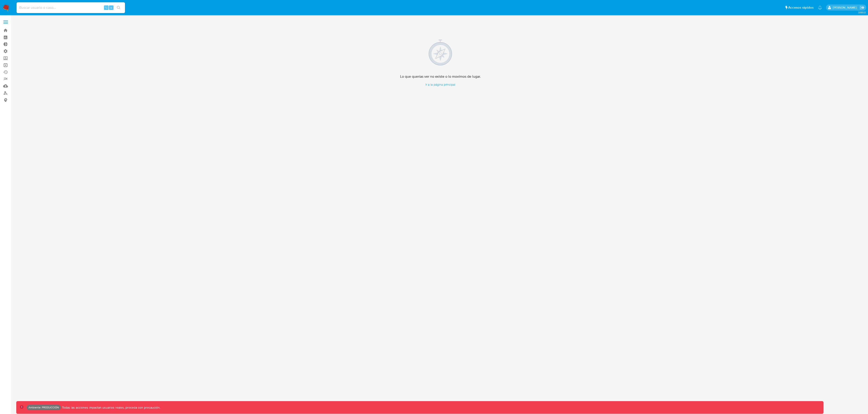 The image size is (868, 414). Describe the element at coordinates (862, 8) in the screenshot. I see `a: Salir` at that location.